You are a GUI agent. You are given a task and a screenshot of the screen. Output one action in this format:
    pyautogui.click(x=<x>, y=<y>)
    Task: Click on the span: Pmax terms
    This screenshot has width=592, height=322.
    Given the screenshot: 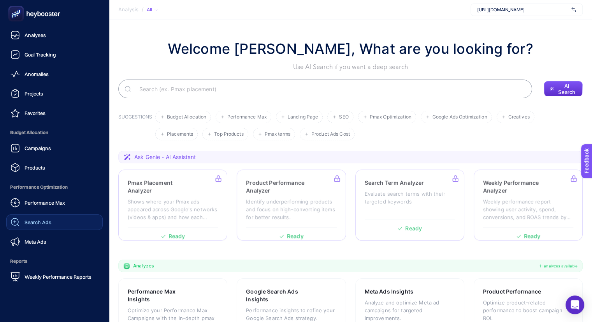 What is the action you would take?
    pyautogui.click(x=278, y=134)
    